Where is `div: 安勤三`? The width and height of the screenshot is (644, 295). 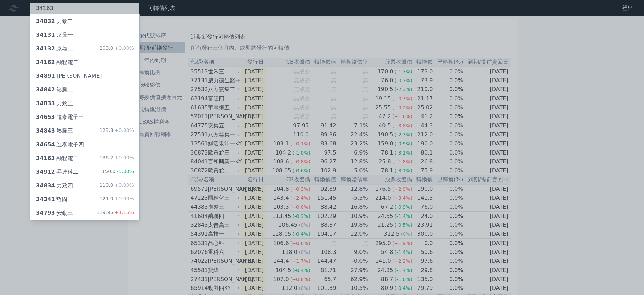
div: 安勤三 is located at coordinates (55, 212).